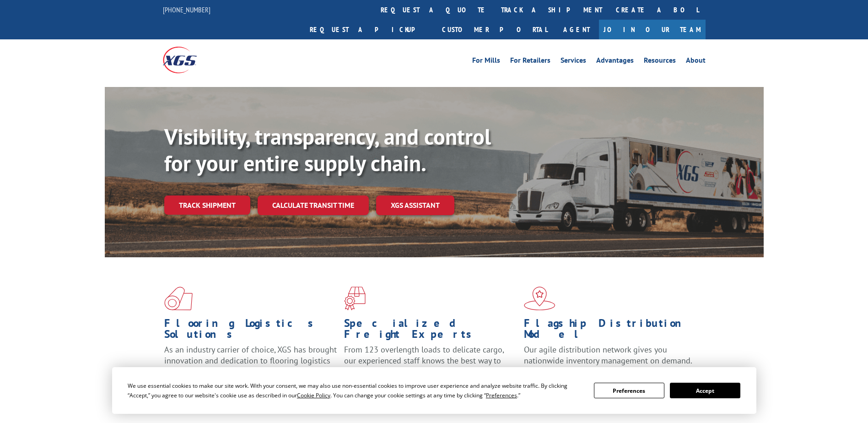 This screenshot has height=423, width=868. Describe the element at coordinates (540, 299) in the screenshot. I see `img: xgs-icon-flagship-distribution-model-red` at that location.